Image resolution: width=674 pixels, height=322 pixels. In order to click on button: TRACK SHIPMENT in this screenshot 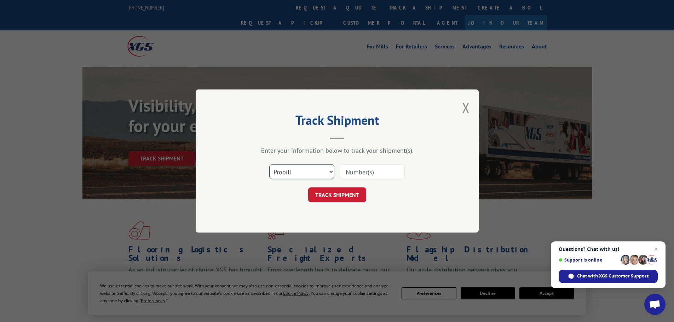, I will do `click(337, 195)`.